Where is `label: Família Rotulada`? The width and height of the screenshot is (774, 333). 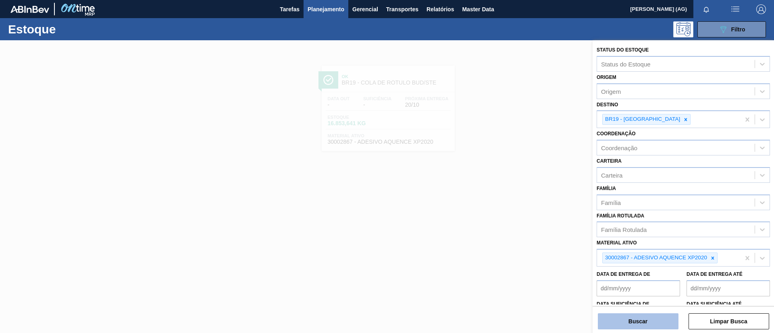
label: Família Rotulada is located at coordinates (620, 216).